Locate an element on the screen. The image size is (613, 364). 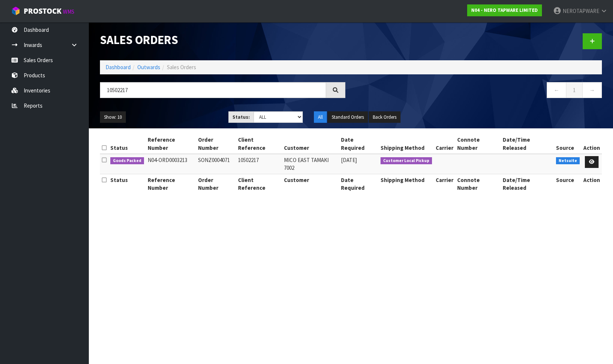
input: Search sales orders is located at coordinates (213, 90).